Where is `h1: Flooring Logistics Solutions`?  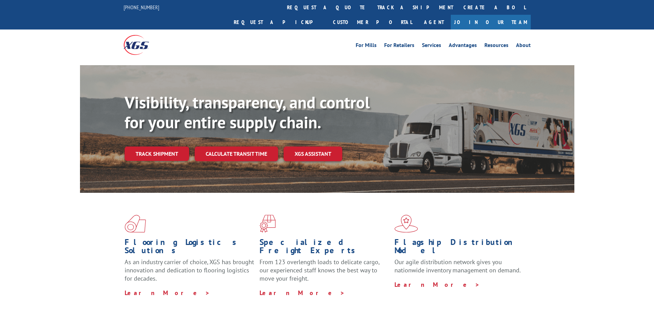
h1: Flooring Logistics Solutions is located at coordinates (190, 248).